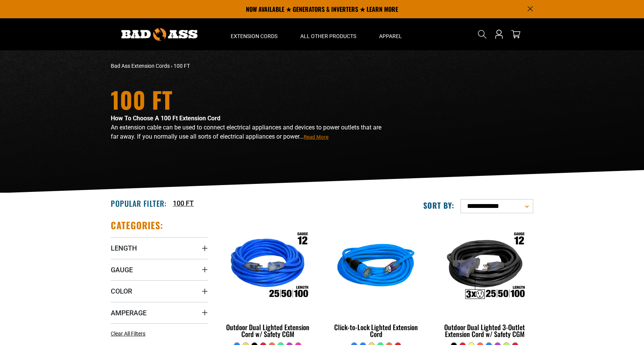 Image resolution: width=644 pixels, height=345 pixels. What do you see at coordinates (129, 313) in the screenshot?
I see `span: Amperage` at bounding box center [129, 313].